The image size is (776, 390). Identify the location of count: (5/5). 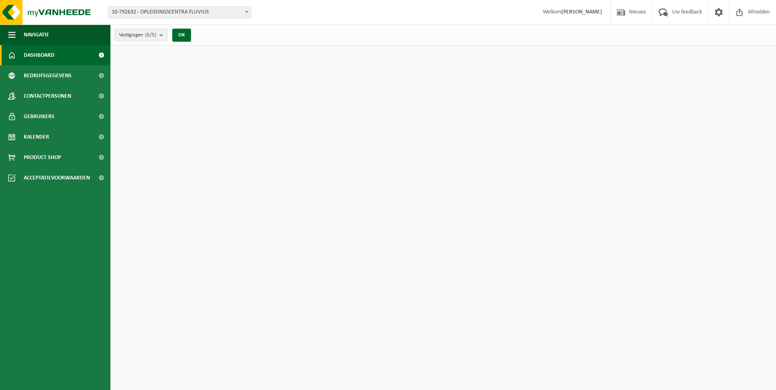
(150, 35).